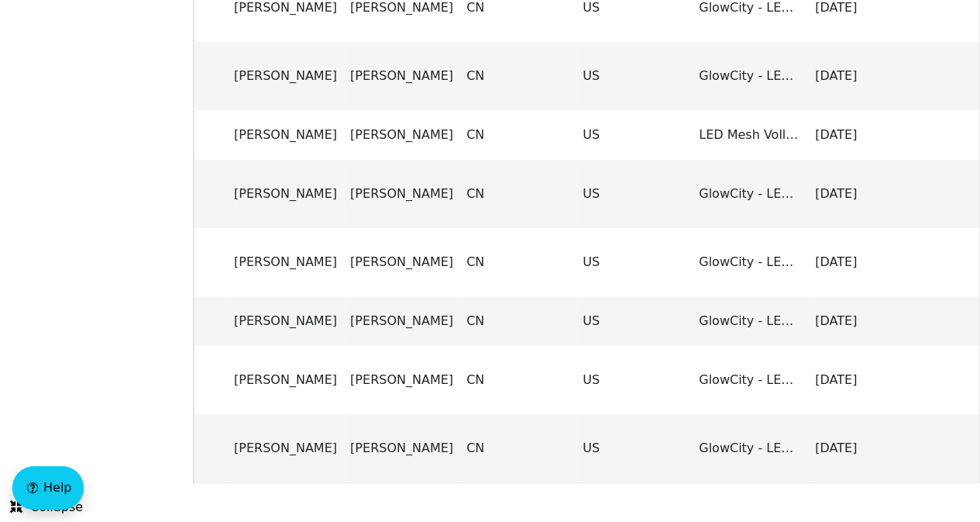  I want to click on span: Help, so click(57, 488).